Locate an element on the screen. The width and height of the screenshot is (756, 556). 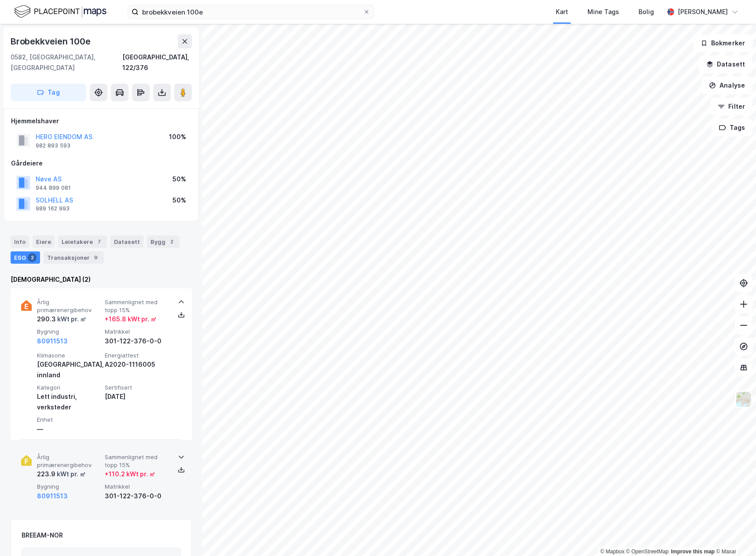
div: Bolig is located at coordinates (646, 12).